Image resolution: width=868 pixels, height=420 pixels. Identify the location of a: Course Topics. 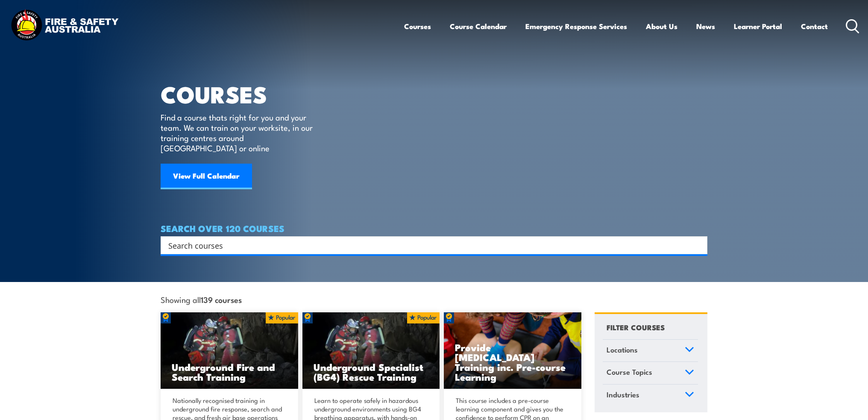
(650, 373).